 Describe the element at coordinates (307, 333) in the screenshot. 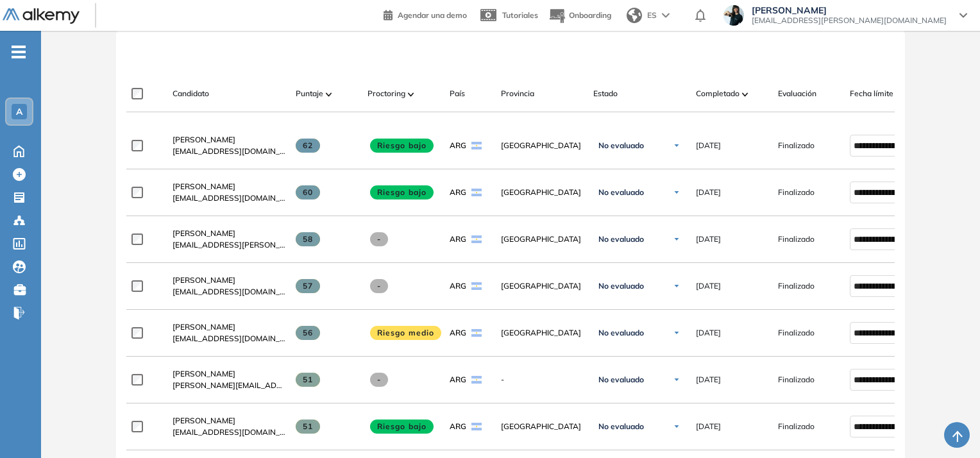

I see `span: 56` at that location.